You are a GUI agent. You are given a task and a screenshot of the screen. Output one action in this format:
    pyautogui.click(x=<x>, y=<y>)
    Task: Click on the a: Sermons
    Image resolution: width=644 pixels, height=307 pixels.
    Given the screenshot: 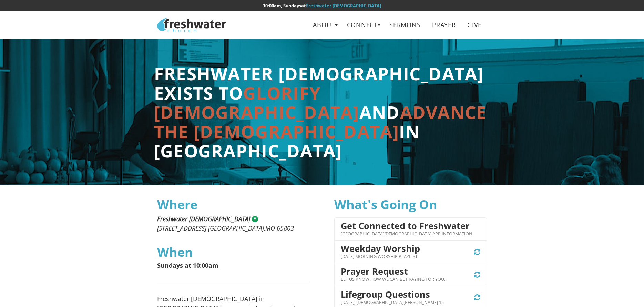 What is the action you would take?
    pyautogui.click(x=405, y=25)
    